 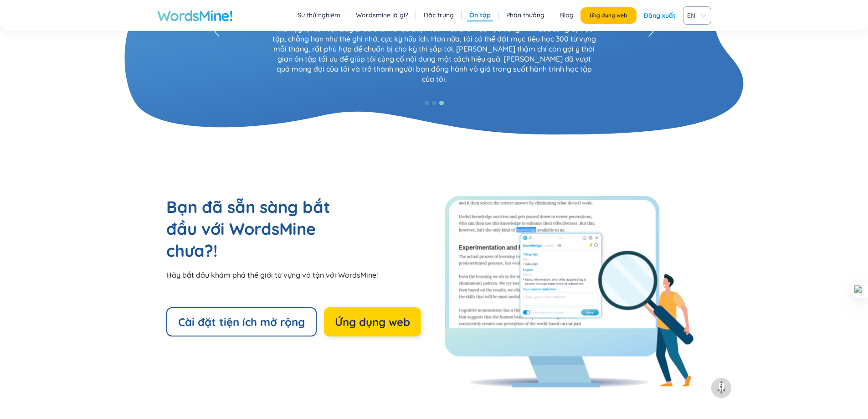 What do you see at coordinates (660, 15) in the screenshot?
I see `font: Đăng xuất` at bounding box center [660, 15].